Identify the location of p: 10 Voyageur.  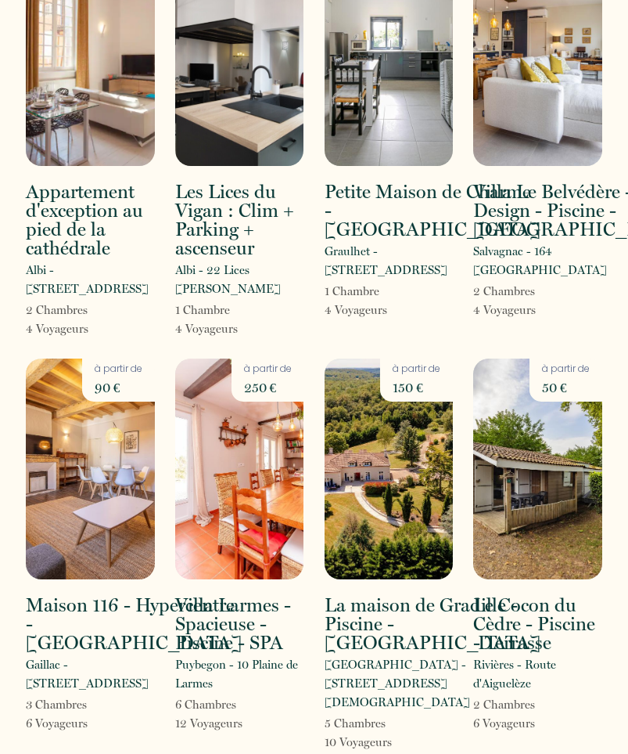
(358, 742).